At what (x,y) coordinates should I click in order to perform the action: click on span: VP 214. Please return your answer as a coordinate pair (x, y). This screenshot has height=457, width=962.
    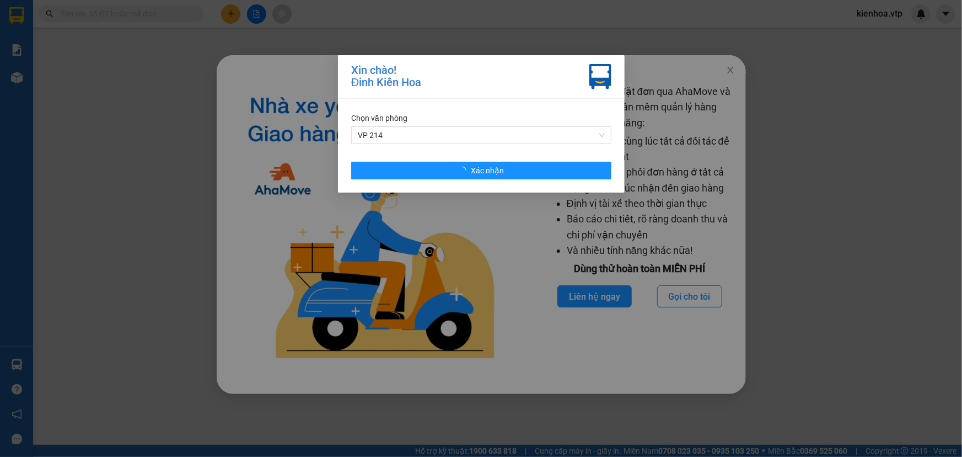
    Looking at the image, I should click on (481, 135).